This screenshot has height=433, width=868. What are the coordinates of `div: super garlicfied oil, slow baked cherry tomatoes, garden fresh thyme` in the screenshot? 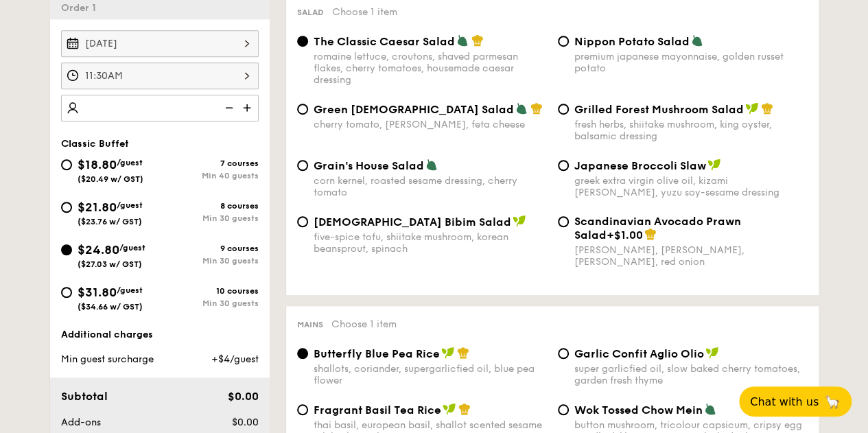 It's located at (691, 375).